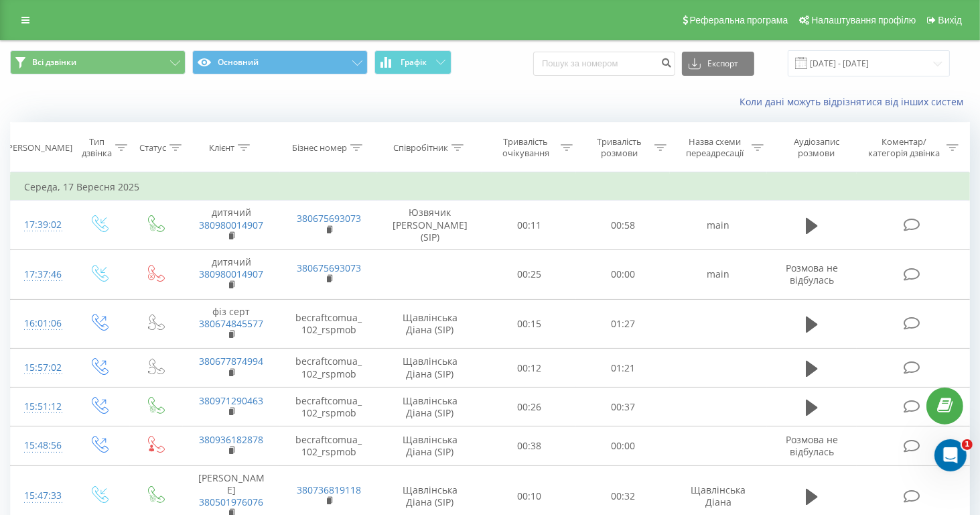 The image size is (980, 515). What do you see at coordinates (98, 62) in the screenshot?
I see `button: Всі дзвінки` at bounding box center [98, 62].